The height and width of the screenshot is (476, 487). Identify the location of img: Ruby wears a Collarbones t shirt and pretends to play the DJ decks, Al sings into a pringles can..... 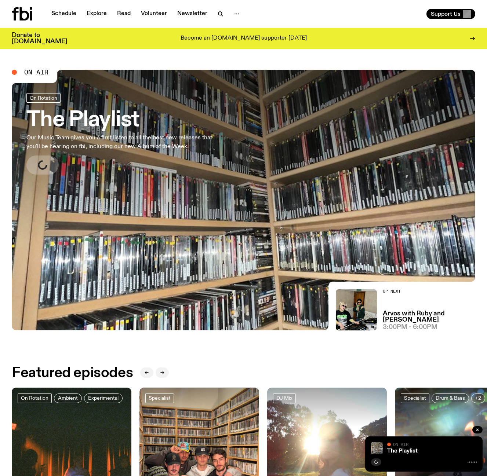
(356, 310).